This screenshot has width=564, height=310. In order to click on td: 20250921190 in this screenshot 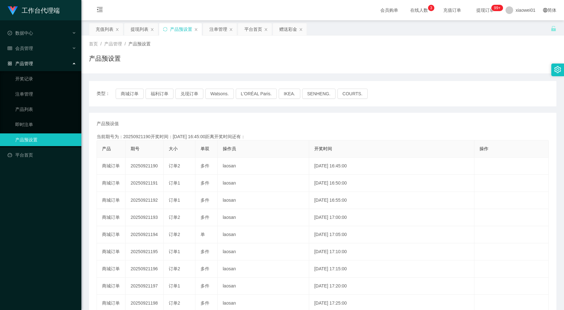, I will do `click(144, 166)`.